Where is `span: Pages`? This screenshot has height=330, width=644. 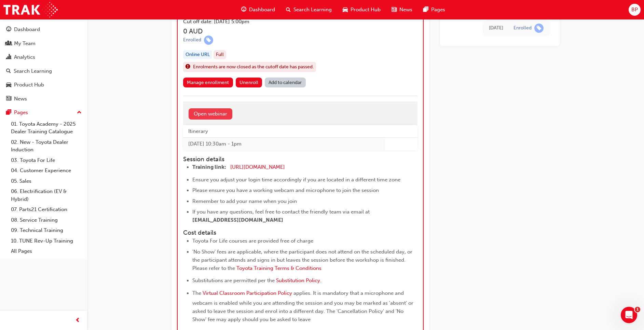
span: Pages is located at coordinates (438, 9).